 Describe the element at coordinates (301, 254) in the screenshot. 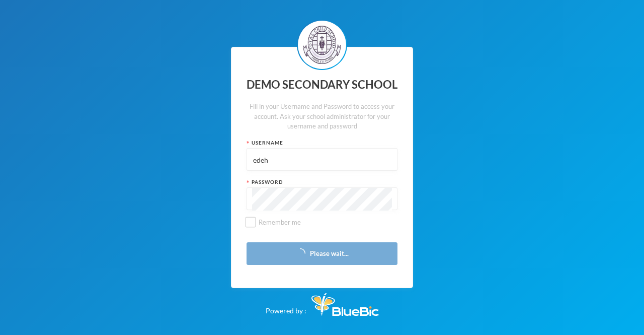

I see `i: icon: loading` at that location.